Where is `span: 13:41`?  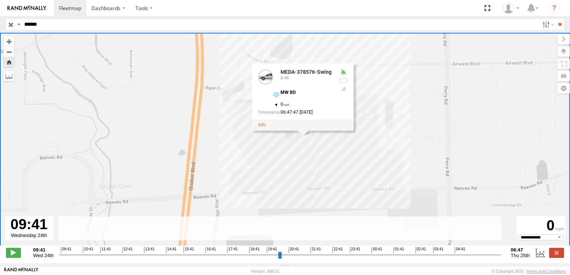 span: 13:41 is located at coordinates (149, 250).